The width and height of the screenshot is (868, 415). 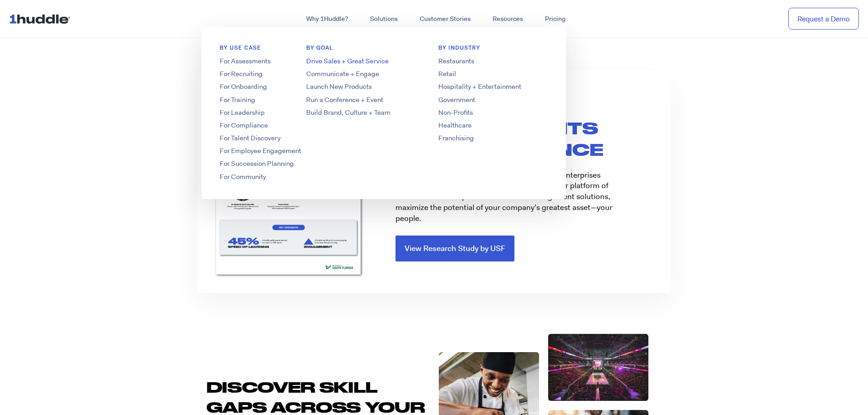 I want to click on a: Pricing, so click(x=555, y=19).